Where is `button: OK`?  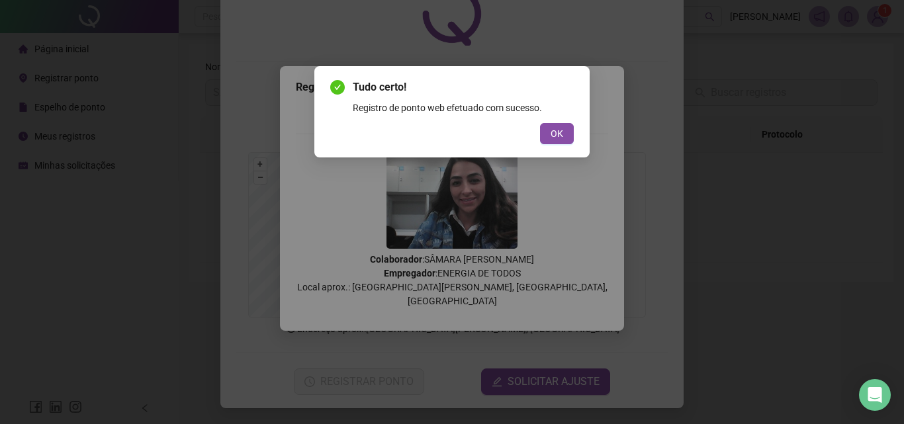
button: OK is located at coordinates (557, 134).